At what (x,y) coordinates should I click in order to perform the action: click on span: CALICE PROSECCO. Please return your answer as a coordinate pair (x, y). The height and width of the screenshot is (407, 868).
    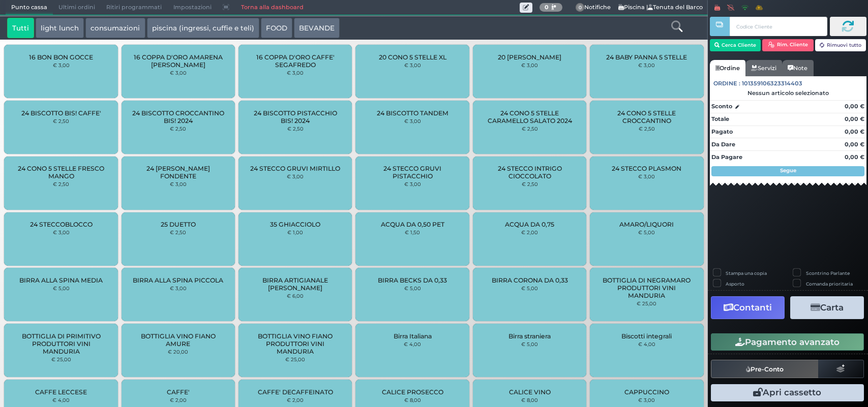
    Looking at the image, I should click on (412, 392).